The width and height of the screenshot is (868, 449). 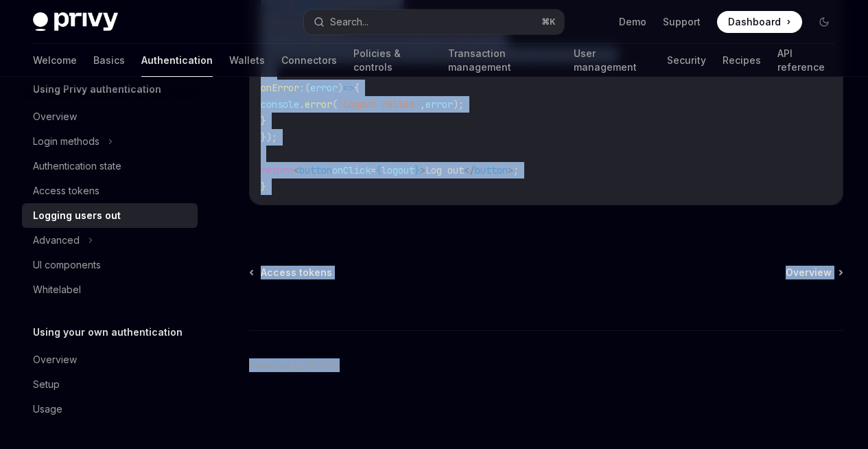 I want to click on h5: Using your own authentication, so click(x=108, y=332).